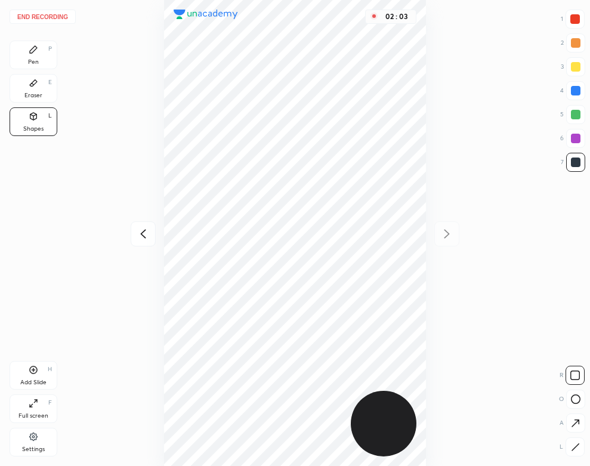 This screenshot has width=590, height=466. I want to click on div: Shapes, so click(33, 129).